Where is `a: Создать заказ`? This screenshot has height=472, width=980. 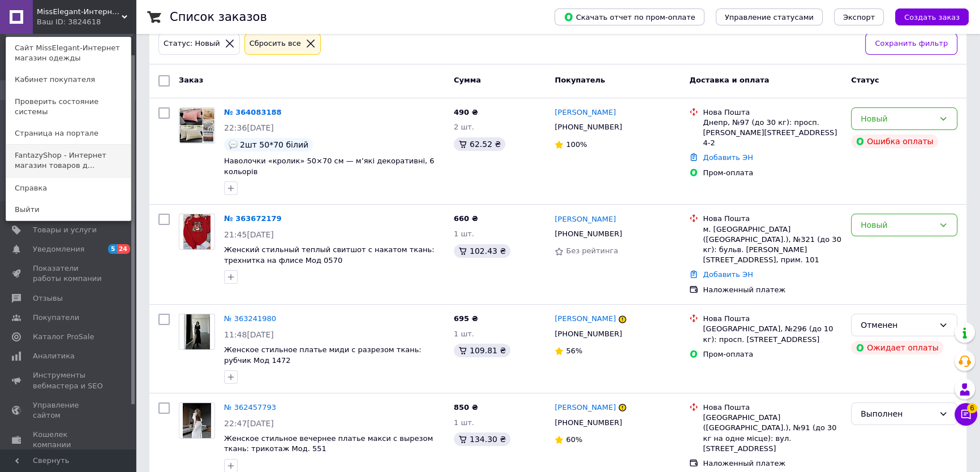
a: Создать заказ is located at coordinates (926, 16).